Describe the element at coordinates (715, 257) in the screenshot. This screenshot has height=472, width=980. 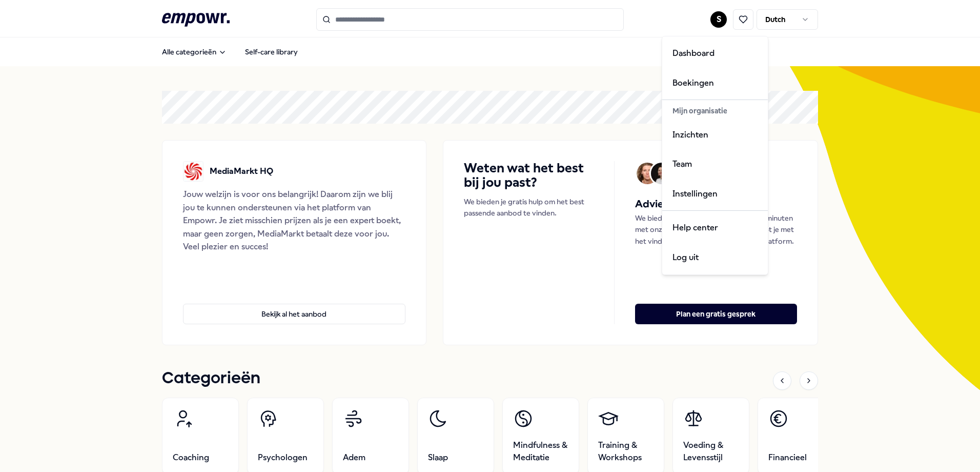
I see `div: Log uit` at that location.